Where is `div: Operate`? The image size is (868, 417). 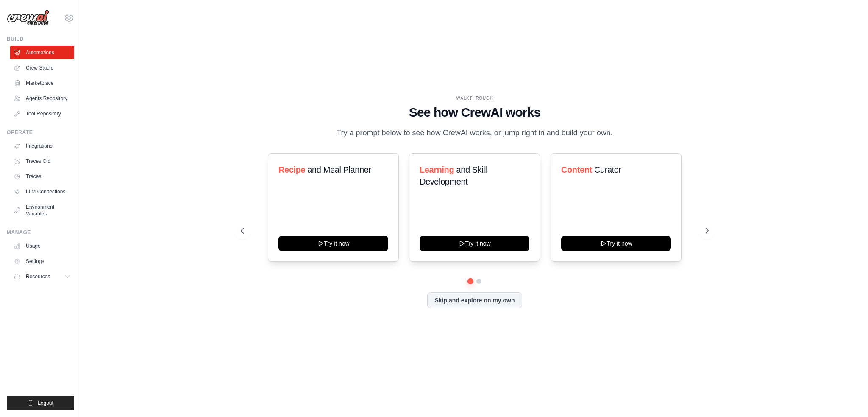
div: Operate is located at coordinates (40, 133).